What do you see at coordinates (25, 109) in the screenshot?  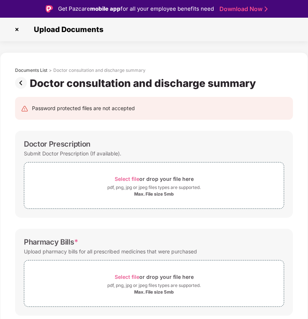 I see `img: svg+xml;base64,PHN2ZyB4bWxucz0iaHR0cDovL3d3dy53My5vcmcvMjAwMC9zdmciIHdpZHRoPSIyNCIgaGVpZ2h0PSIyNC...` at bounding box center [25, 109].